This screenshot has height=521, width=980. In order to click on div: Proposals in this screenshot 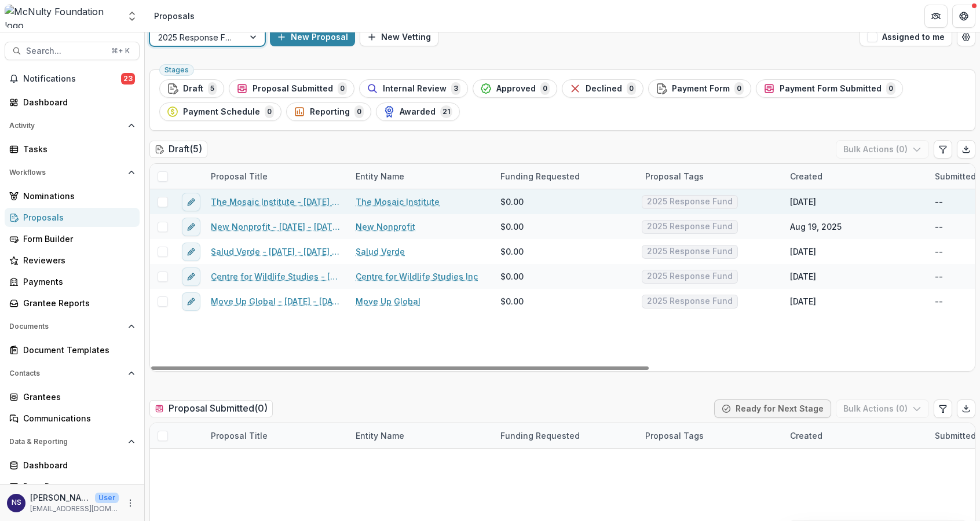, I will do `click(174, 16)`.